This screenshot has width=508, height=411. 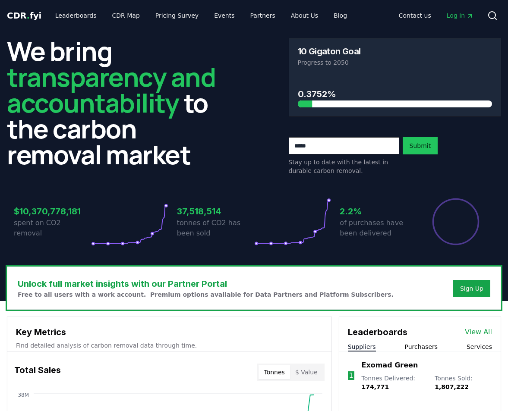 I want to click on button: $ Value, so click(x=306, y=372).